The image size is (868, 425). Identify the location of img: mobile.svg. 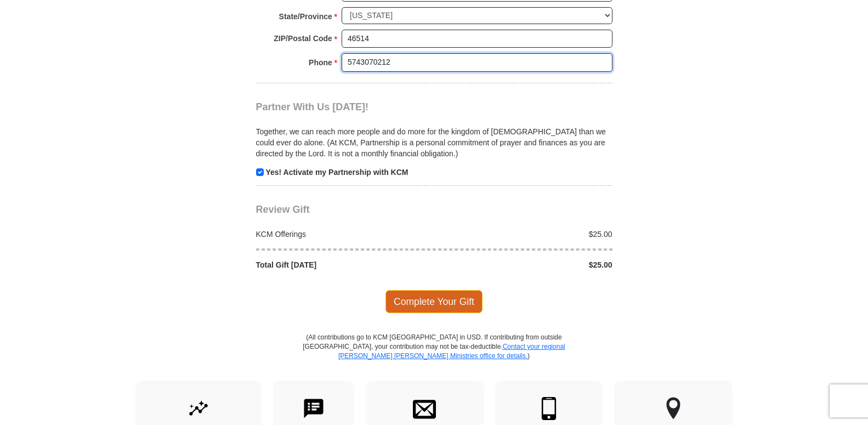
(549, 408).